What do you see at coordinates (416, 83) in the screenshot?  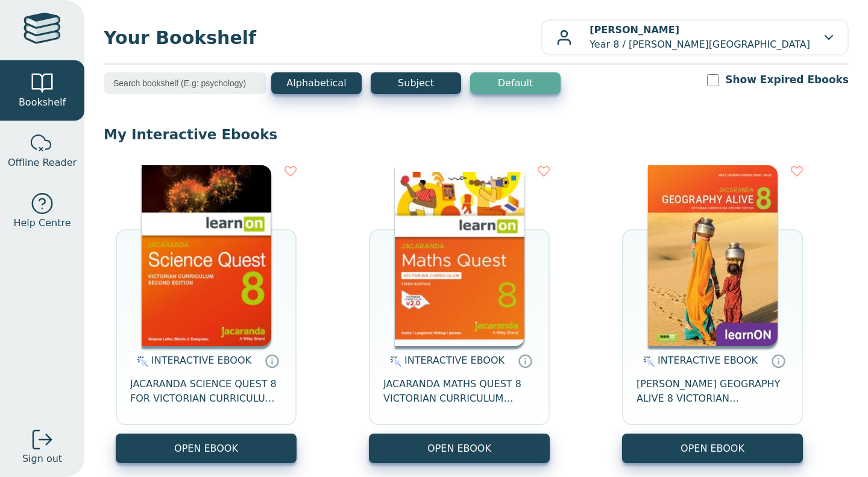 I see `button: Subject` at bounding box center [416, 83].